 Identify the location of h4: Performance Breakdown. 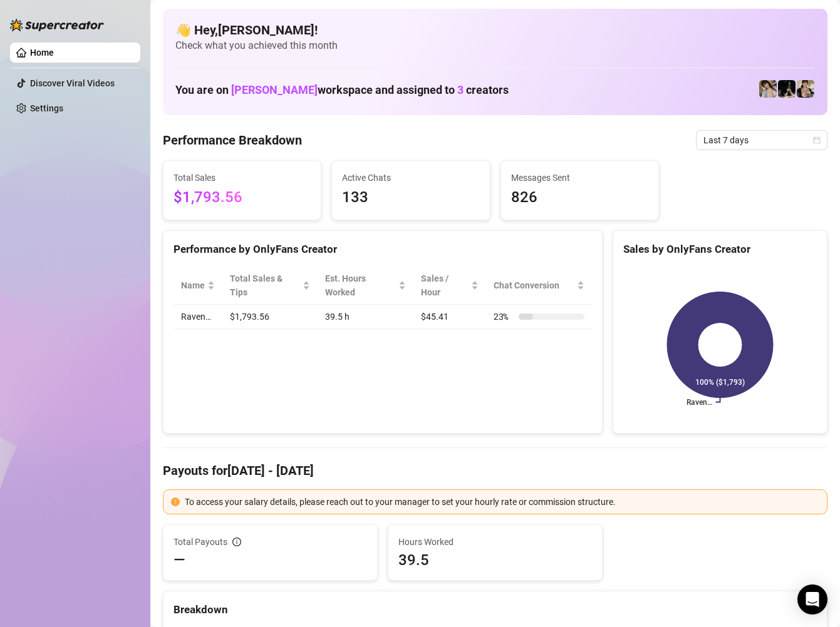
(232, 140).